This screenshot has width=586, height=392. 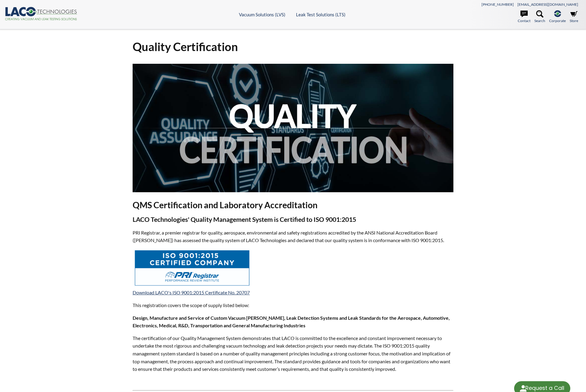 I want to click on a: Store, so click(x=574, y=17).